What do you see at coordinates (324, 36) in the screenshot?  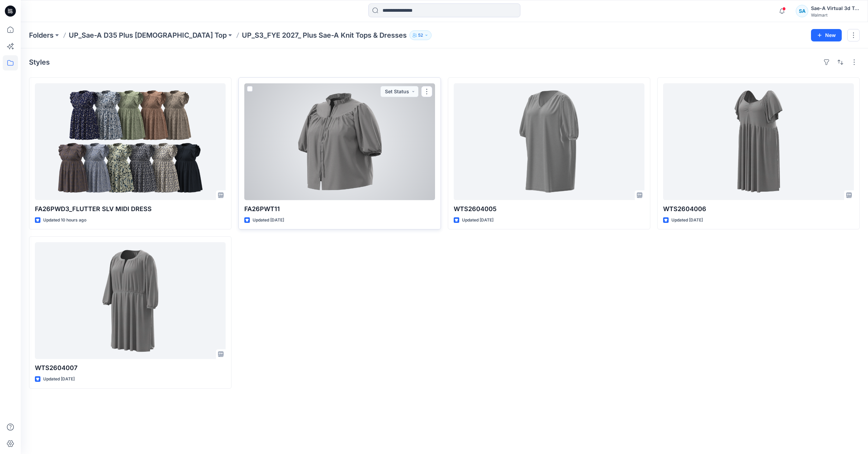 I see `p: UP_S3_FYE 2027_ Plus Sae-A Knit Tops & Dresses` at bounding box center [324, 36].